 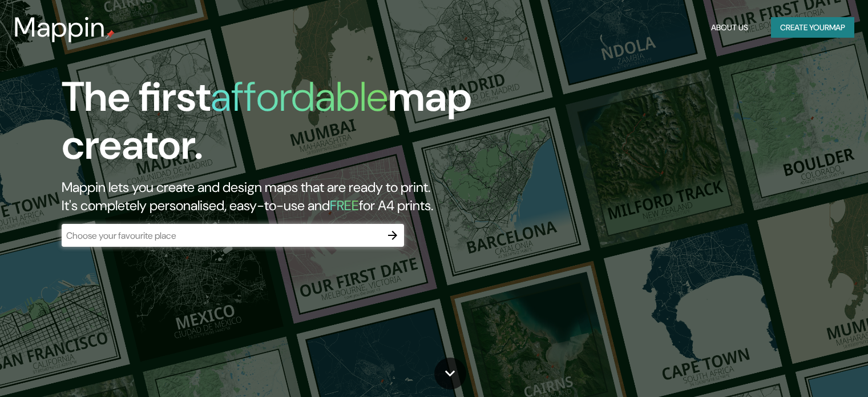 I want to click on input: Choose your favourite place, so click(x=221, y=235).